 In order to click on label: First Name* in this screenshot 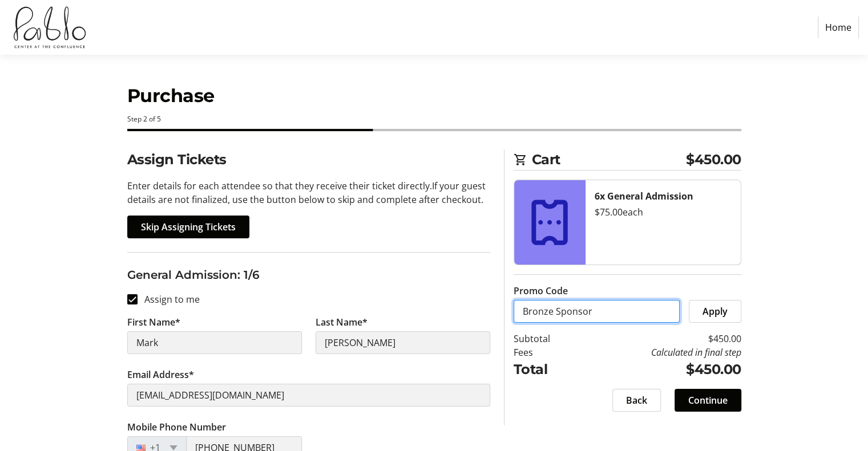, I will do `click(154, 322)`.